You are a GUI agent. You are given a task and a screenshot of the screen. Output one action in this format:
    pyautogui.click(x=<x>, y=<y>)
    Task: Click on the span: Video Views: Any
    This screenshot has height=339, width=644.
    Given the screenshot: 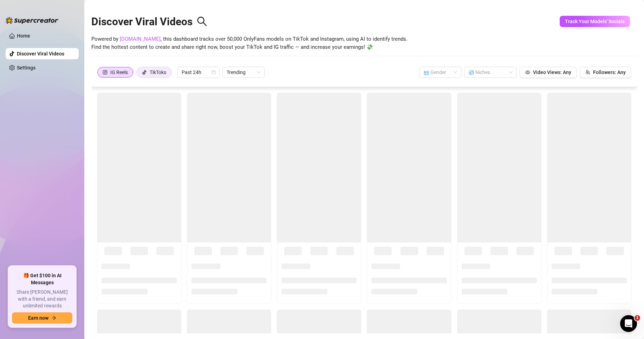 What is the action you would take?
    pyautogui.click(x=552, y=72)
    